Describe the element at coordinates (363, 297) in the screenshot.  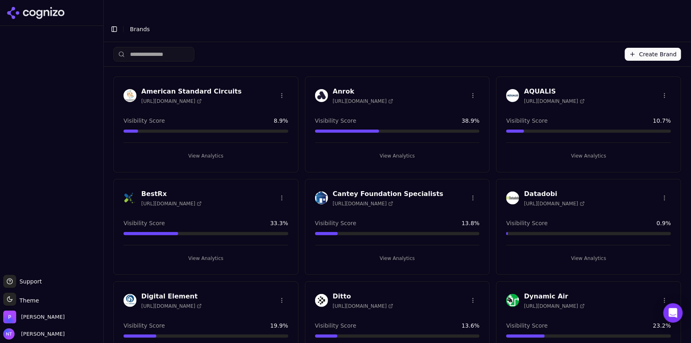
I see `h3: Ditto` at that location.